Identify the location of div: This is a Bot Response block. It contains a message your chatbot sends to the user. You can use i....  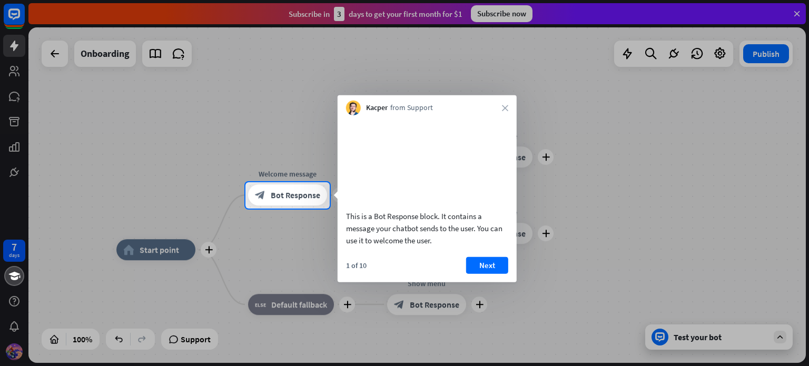
(427, 228).